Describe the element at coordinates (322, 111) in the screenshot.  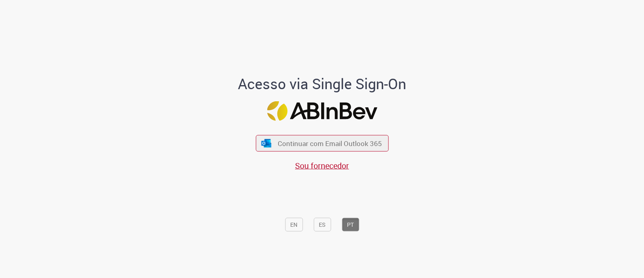
I see `img: Logo ABInBev` at that location.